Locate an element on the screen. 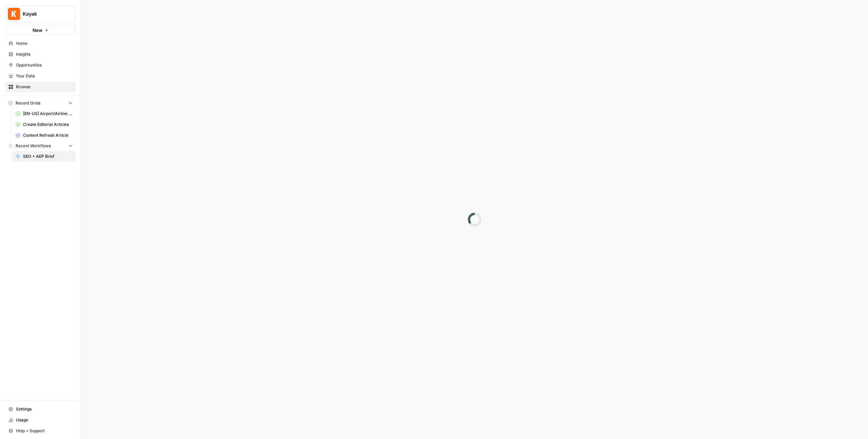 This screenshot has height=439, width=868. span: Home is located at coordinates (44, 44).